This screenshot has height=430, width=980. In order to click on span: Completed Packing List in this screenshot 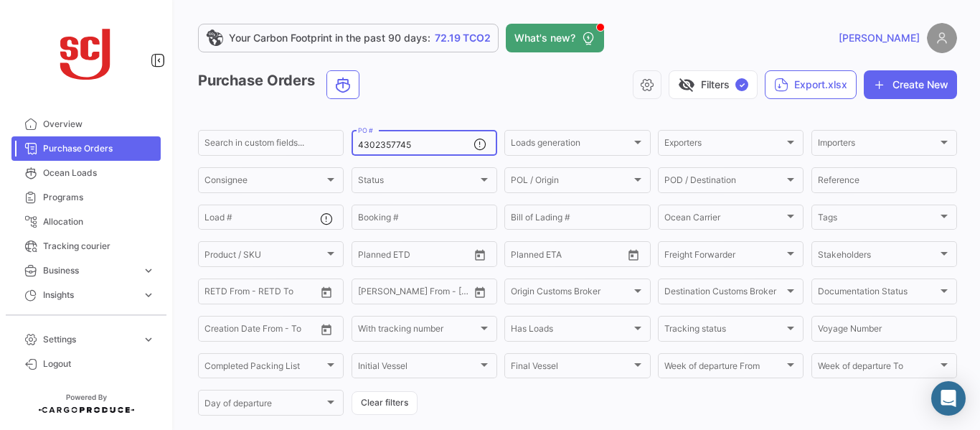, I will do `click(264, 368)`.